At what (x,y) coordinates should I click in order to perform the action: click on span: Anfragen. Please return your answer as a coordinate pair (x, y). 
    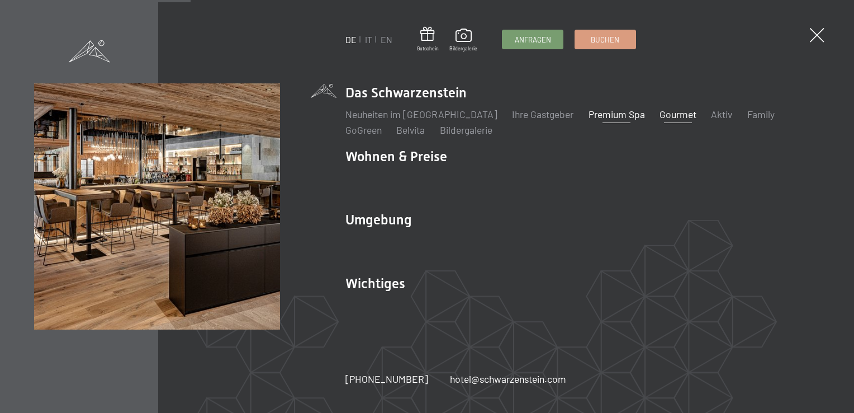
    Looking at the image, I should click on (533, 40).